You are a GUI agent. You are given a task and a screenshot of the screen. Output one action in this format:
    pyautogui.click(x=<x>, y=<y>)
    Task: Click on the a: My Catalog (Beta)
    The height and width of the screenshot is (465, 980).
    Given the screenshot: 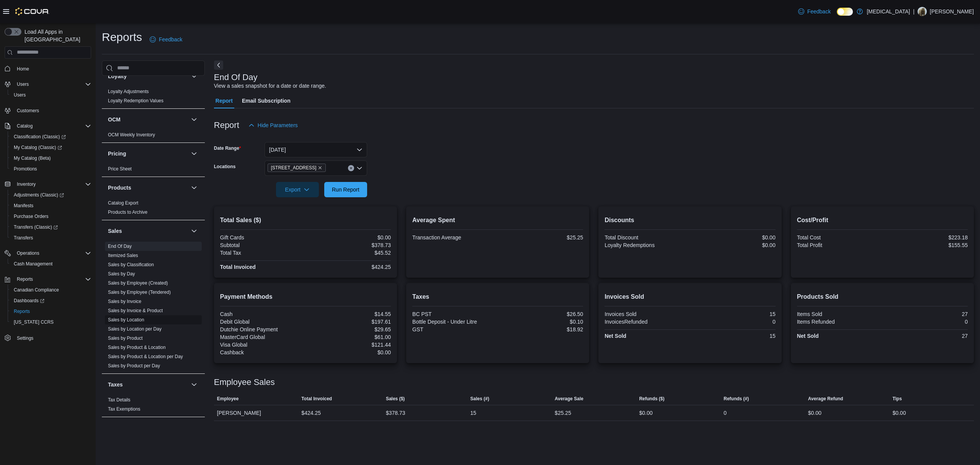 What is the action you would take?
    pyautogui.click(x=32, y=158)
    